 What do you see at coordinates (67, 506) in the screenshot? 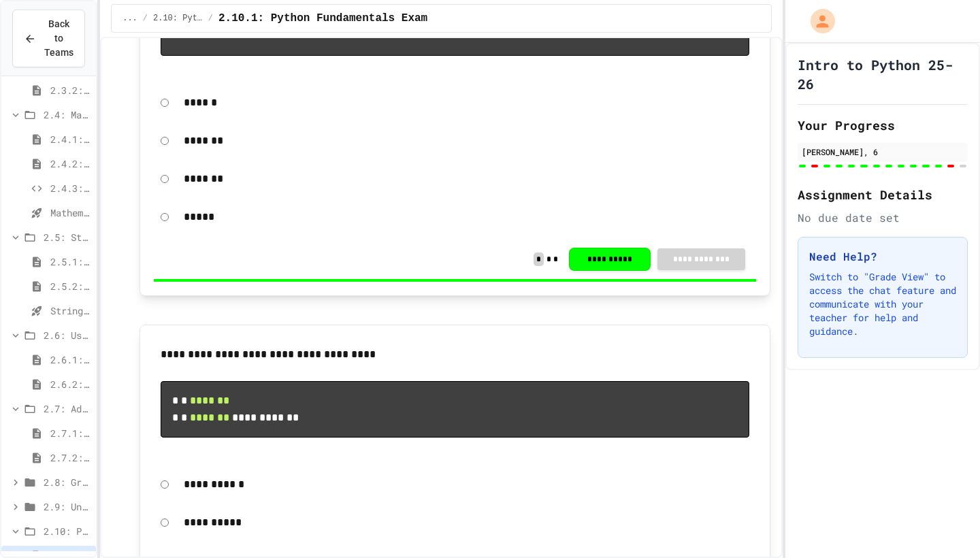
I see `span: 2.9: Unit Summary` at bounding box center [67, 506].